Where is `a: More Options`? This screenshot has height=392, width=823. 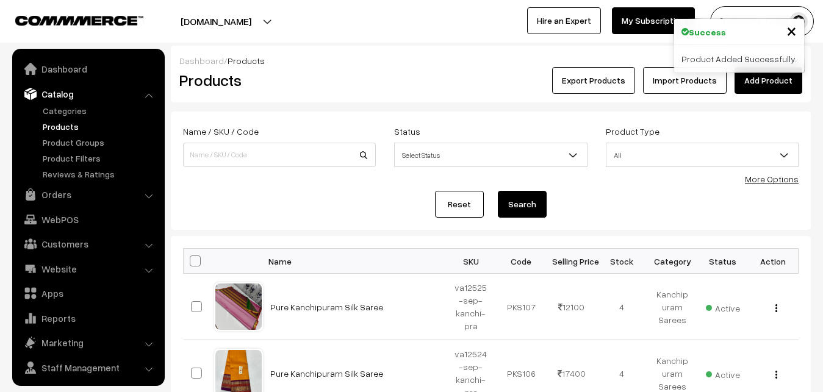
a: More Options is located at coordinates (771, 179).